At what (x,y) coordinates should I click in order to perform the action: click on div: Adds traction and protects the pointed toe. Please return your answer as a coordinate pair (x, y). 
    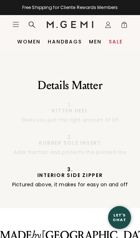
    Looking at the image, I should click on (70, 152).